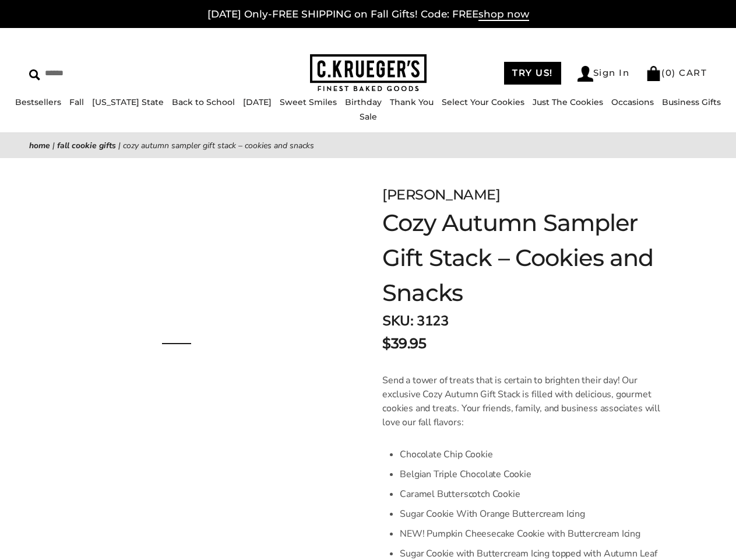 Image resolution: width=736 pixels, height=560 pixels. I want to click on span: shop now, so click(503, 14).